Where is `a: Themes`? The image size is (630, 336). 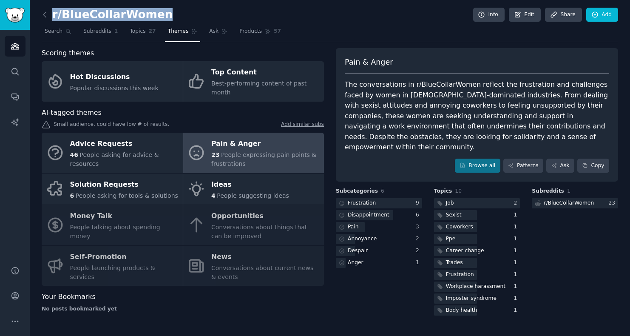 a: Themes is located at coordinates (183, 33).